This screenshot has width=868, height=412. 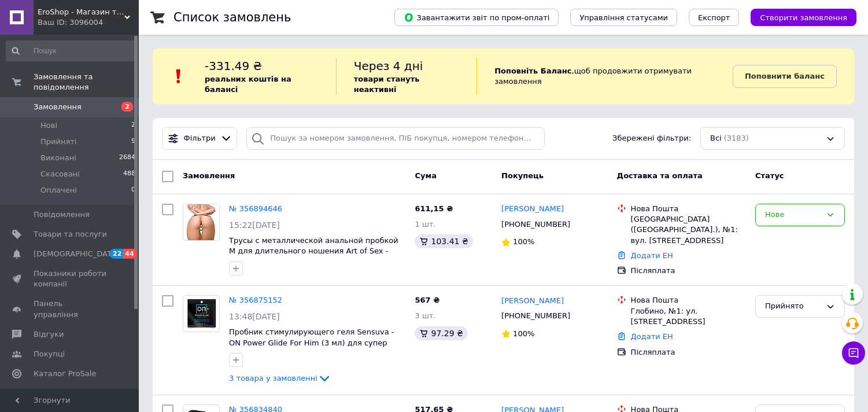 What do you see at coordinates (714, 17) in the screenshot?
I see `span: Експорт` at bounding box center [714, 17].